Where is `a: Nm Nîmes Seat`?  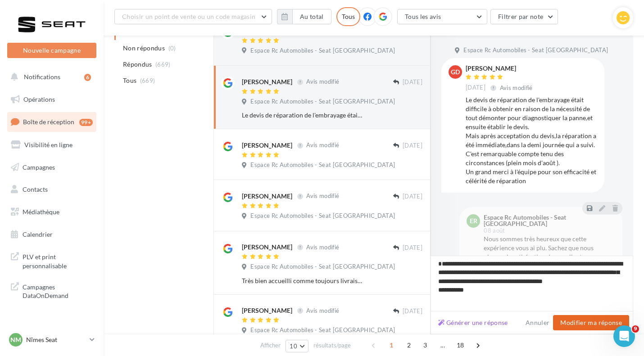 a: Nm Nîmes Seat is located at coordinates (52, 340).